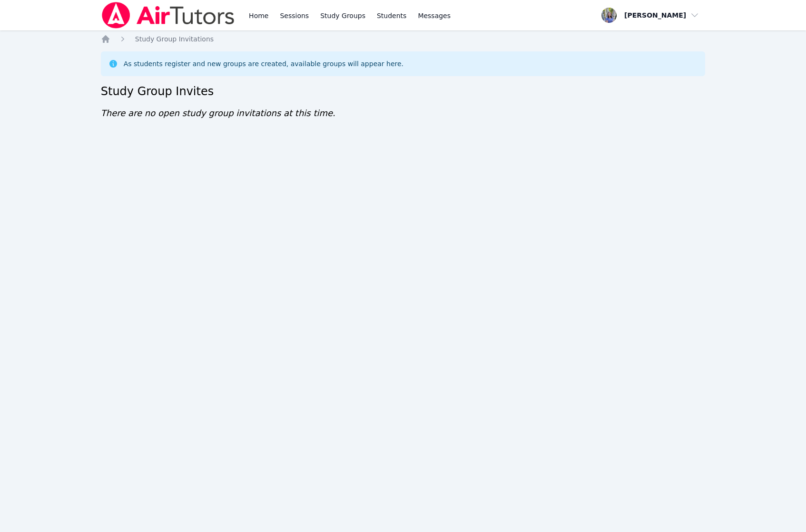 The image size is (806, 532). What do you see at coordinates (174, 39) in the screenshot?
I see `a: Study Group Invitations` at bounding box center [174, 39].